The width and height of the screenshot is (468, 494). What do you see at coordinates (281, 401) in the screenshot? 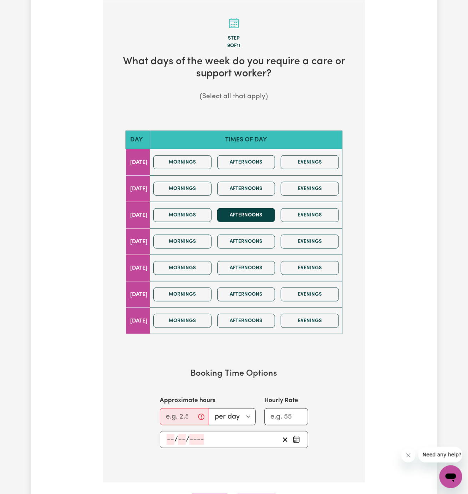
I see `label: Hourly Rate` at bounding box center [281, 401].